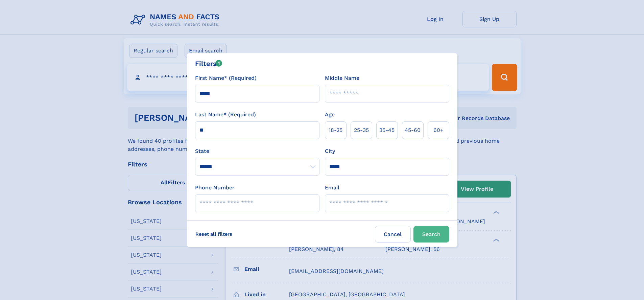 Image resolution: width=644 pixels, height=300 pixels. I want to click on label: Middle Name, so click(342, 78).